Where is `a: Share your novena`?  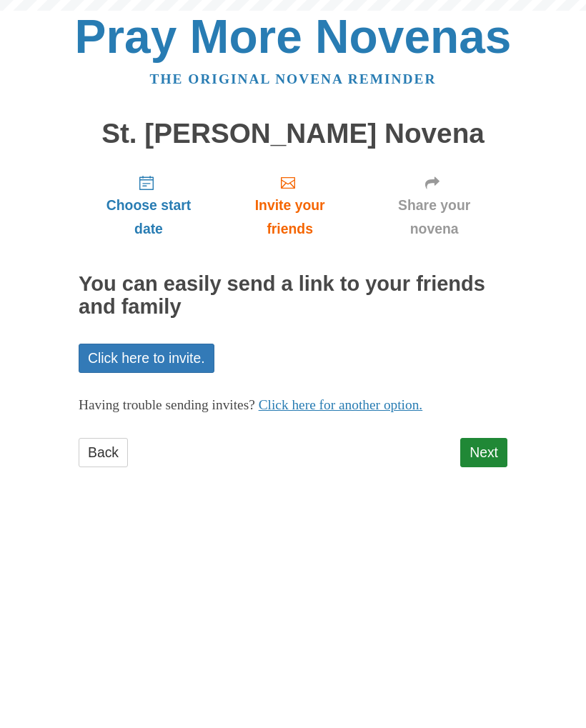
a: Share your novena is located at coordinates (434, 205).